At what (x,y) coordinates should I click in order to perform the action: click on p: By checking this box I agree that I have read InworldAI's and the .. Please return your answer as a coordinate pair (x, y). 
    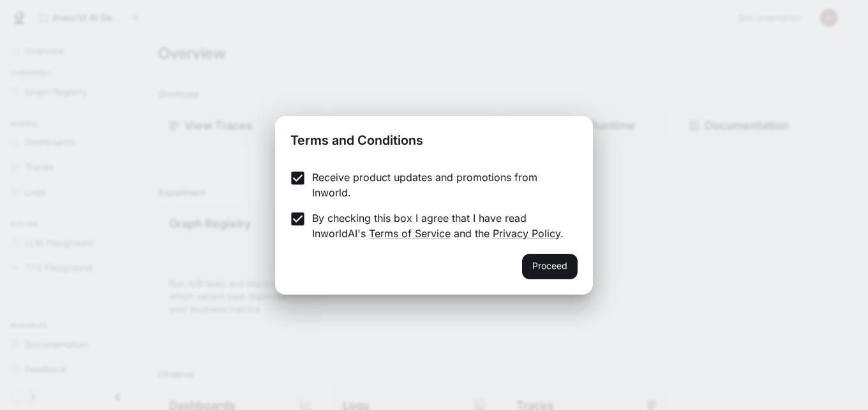
    Looking at the image, I should click on (439, 226).